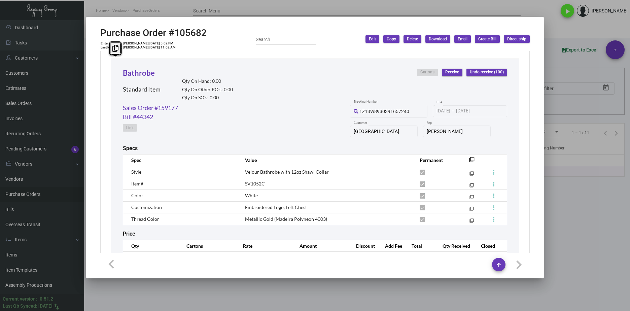 The width and height of the screenshot is (630, 311). I want to click on th: Amount, so click(321, 246).